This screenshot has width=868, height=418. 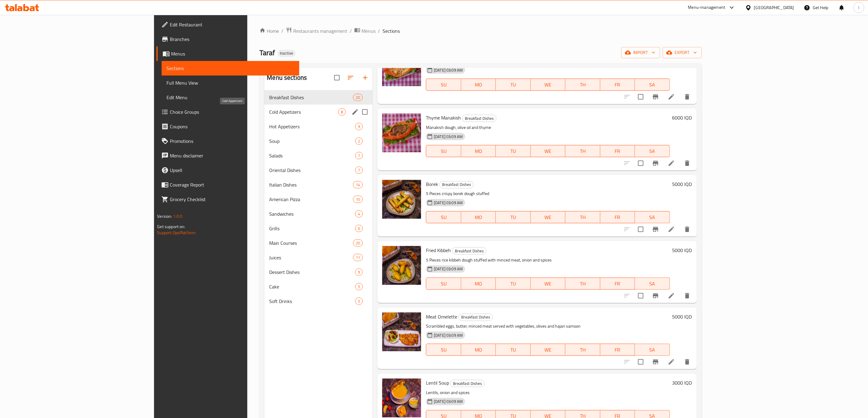 What do you see at coordinates (311, 97) in the screenshot?
I see `span: Breakfast Dishes` at bounding box center [311, 97].